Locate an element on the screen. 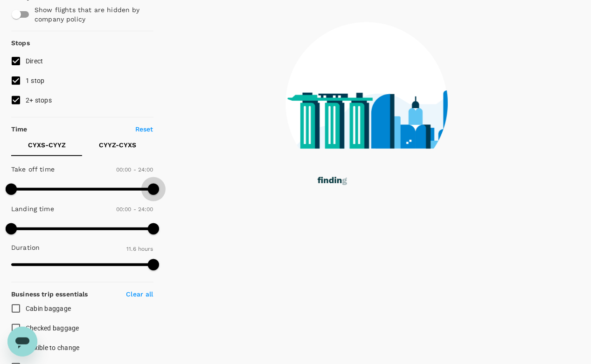  p: Take off time is located at coordinates (33, 169).